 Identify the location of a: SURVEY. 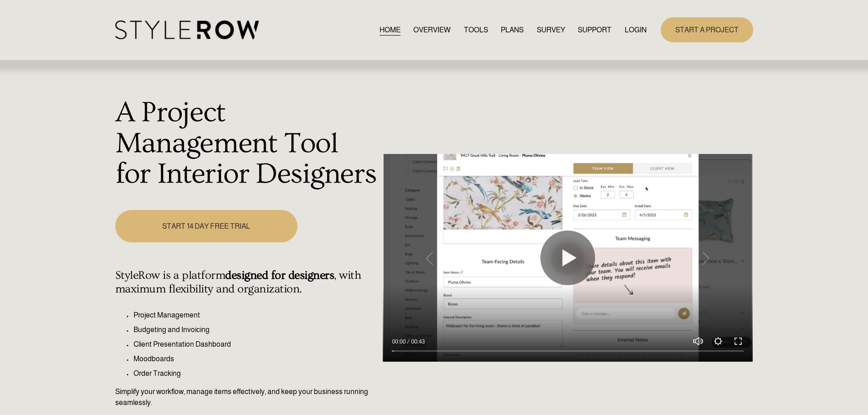
(551, 30).